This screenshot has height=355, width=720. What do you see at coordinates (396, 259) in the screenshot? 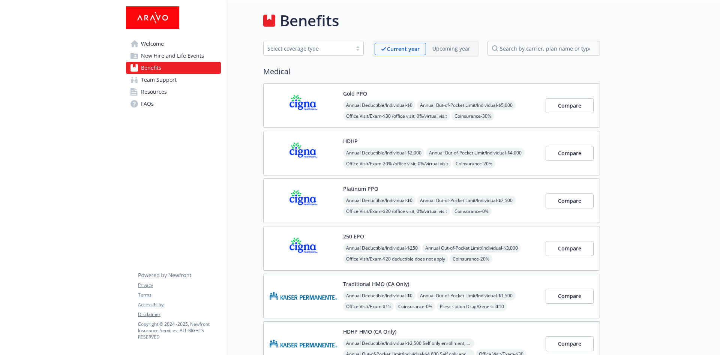
I see `span: Office Visit/Exam - $20 deductible does not apply` at bounding box center [396, 259].